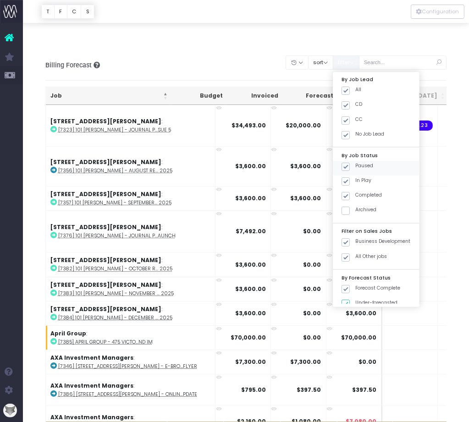 This screenshot has width=469, height=422. What do you see at coordinates (376, 278) in the screenshot?
I see `div: By Forecast Status` at bounding box center [376, 278].